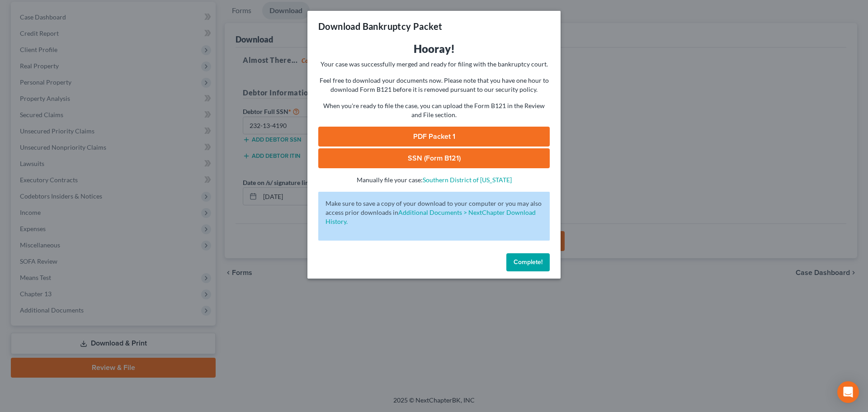 The image size is (868, 412). Describe the element at coordinates (434, 85) in the screenshot. I see `p: Feel free to download your documents now. Please note that you have one hour to download Form B12...` at that location.